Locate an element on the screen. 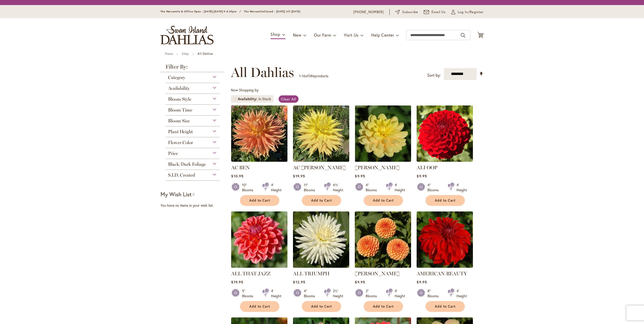 The image size is (644, 324). span: Shop is located at coordinates (275, 34).